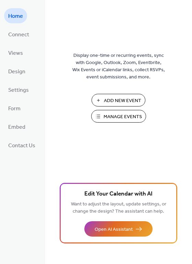 This screenshot has width=192, height=264. I want to click on a: Embed, so click(17, 127).